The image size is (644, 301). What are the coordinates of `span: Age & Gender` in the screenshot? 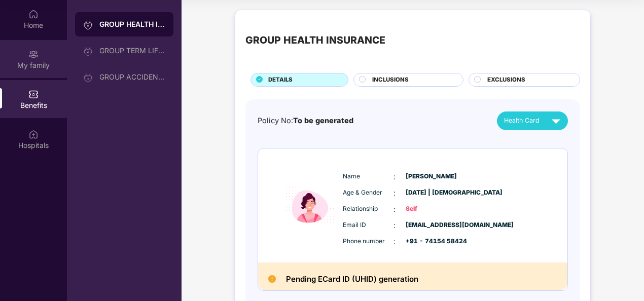 It's located at (368, 193).